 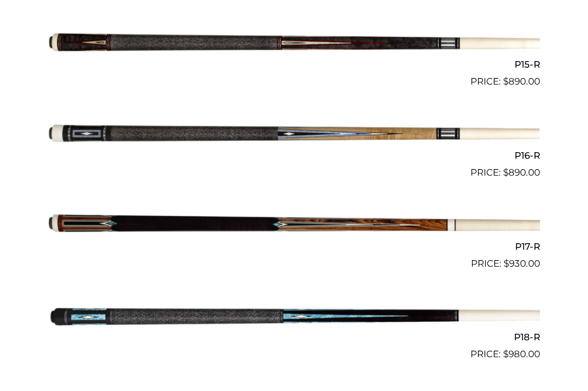 What do you see at coordinates (294, 137) in the screenshot?
I see `a: P16-R $890.00` at bounding box center [294, 137].